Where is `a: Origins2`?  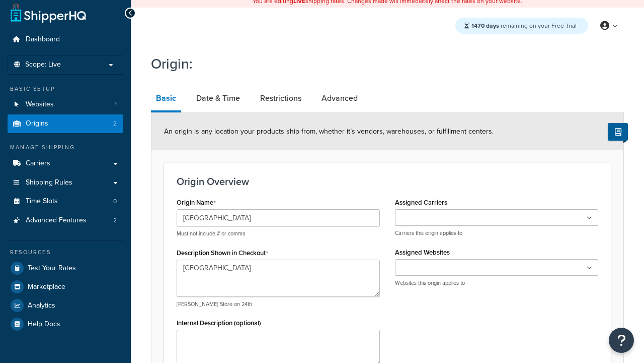
a: Origins2 is located at coordinates (65, 123).